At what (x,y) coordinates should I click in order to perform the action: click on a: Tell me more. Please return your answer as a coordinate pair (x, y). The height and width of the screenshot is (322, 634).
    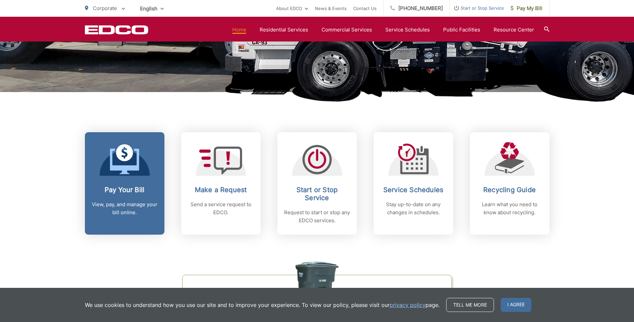
    Looking at the image, I should click on (470, 304).